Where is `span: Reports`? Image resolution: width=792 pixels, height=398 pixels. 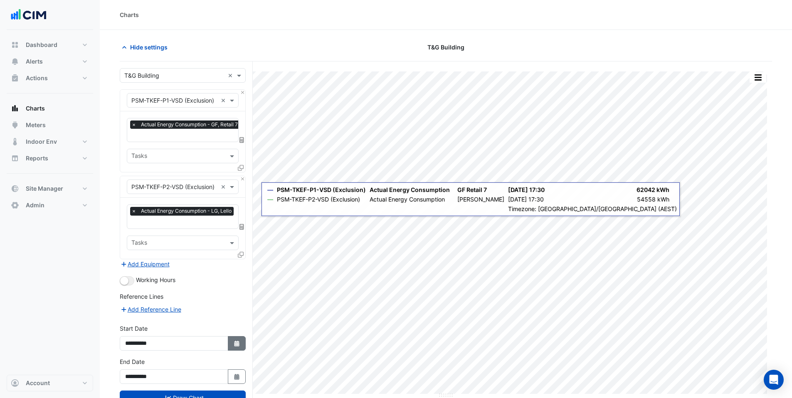
span: Reports is located at coordinates (37, 158).